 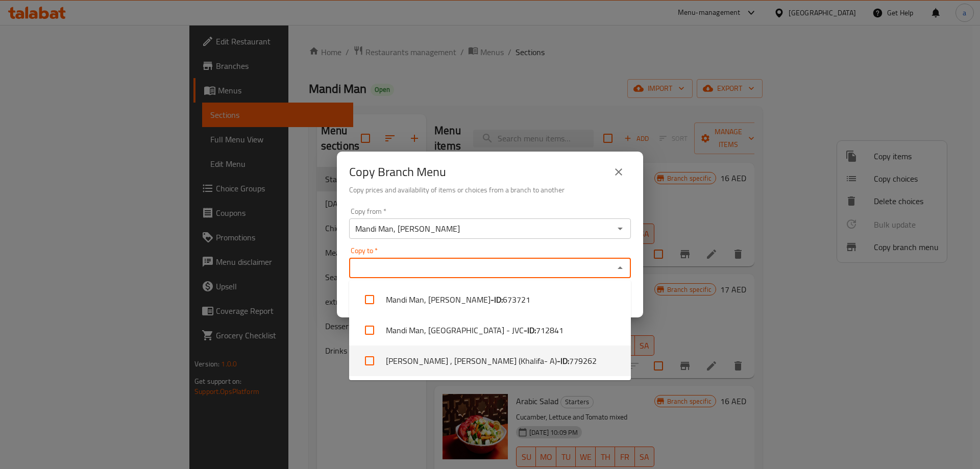 I want to click on button: Open, so click(x=620, y=228).